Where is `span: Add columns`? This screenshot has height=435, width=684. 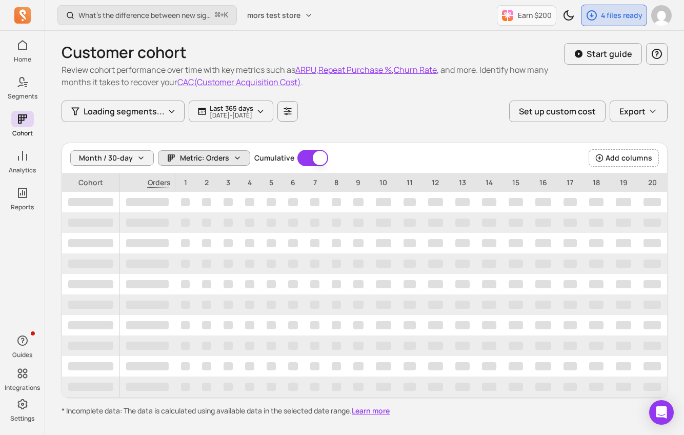 span: Add columns is located at coordinates (628, 158).